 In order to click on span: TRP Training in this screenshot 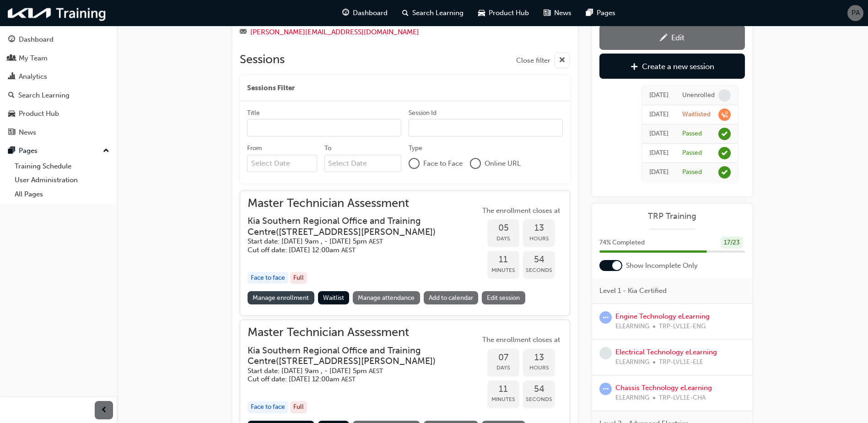, I will do `click(672, 216)`.